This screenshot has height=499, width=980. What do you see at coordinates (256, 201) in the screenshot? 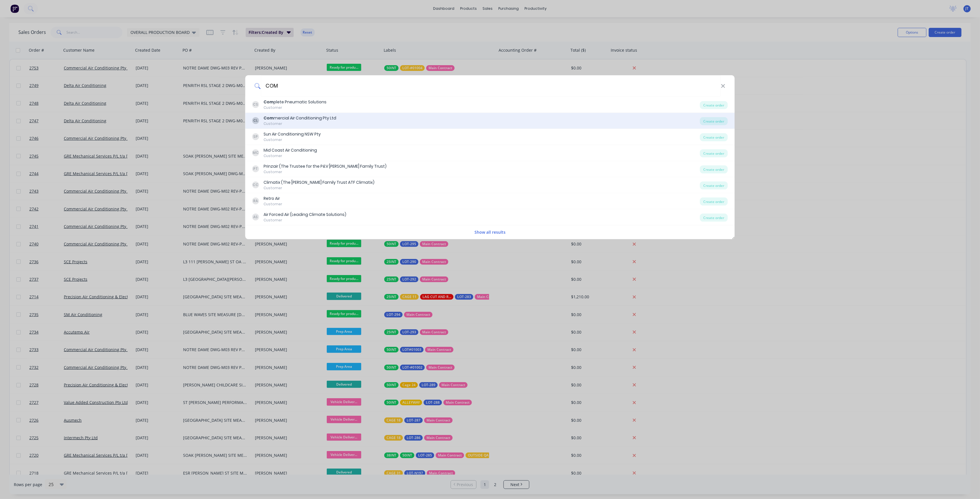
I see `div: RA` at bounding box center [256, 201].